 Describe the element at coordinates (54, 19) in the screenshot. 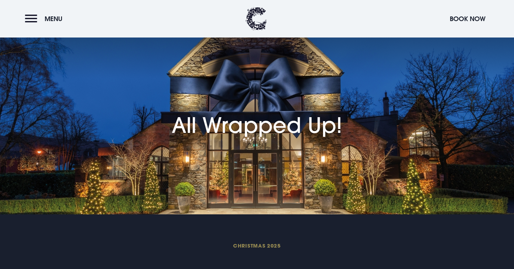

I see `span: Menu` at that location.